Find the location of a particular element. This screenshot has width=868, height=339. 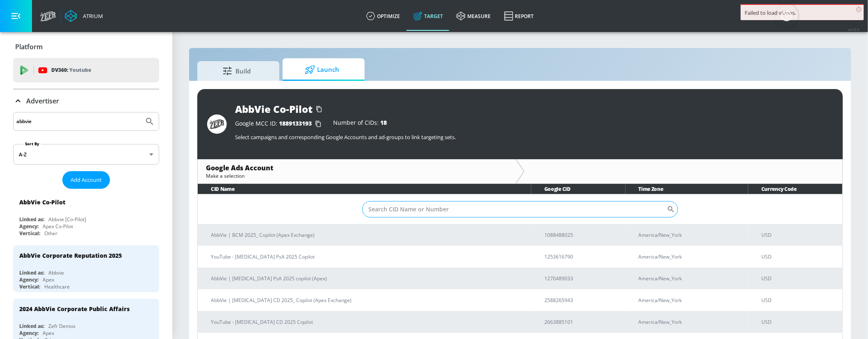

div: Google Ads AccountMake a selection is located at coordinates (356, 171).